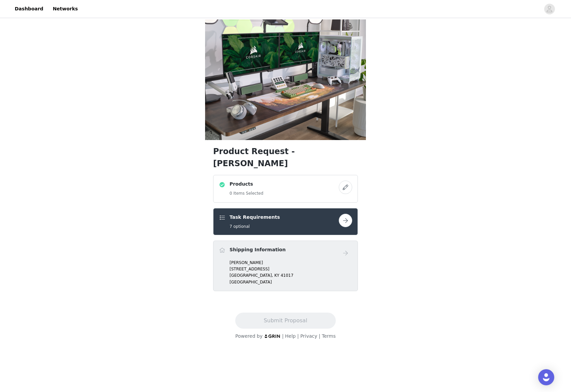 The image size is (571, 392). What do you see at coordinates (286, 221) in the screenshot?
I see `div: Task Requirements` at bounding box center [286, 221].